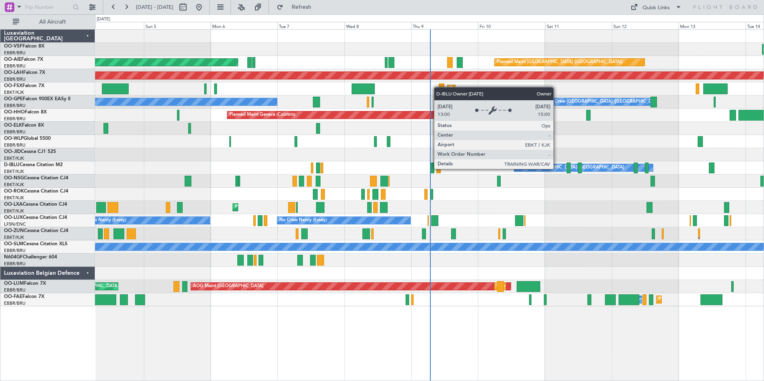 This screenshot has height=381, width=764. I want to click on span: OO-ELK, so click(13, 125).